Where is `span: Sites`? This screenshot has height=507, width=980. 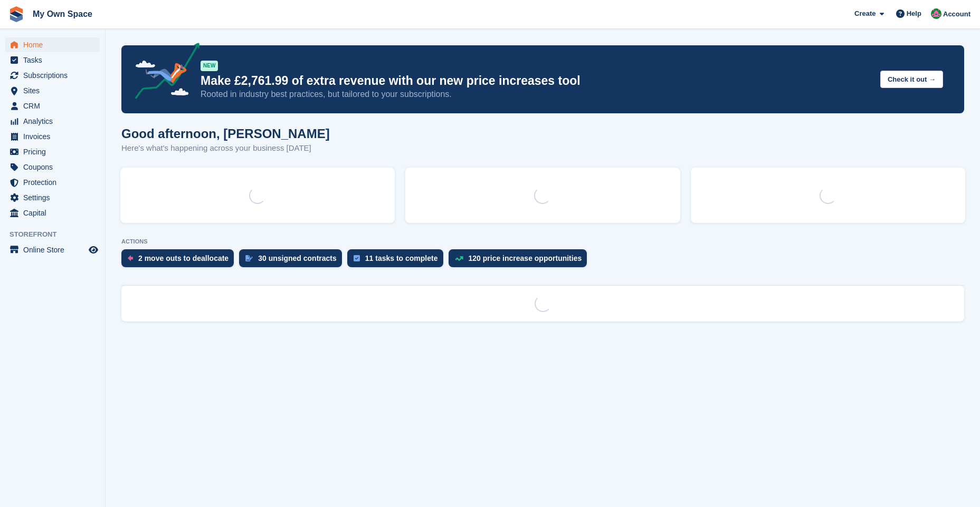 span: Sites is located at coordinates (54, 91).